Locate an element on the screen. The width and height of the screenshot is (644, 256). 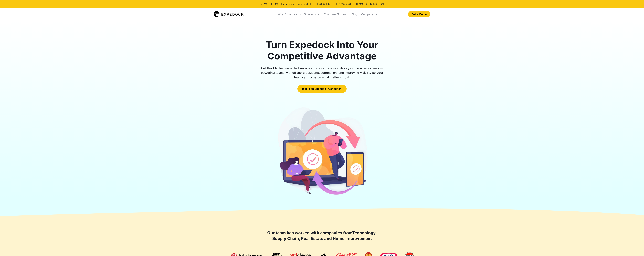
h2: Our team has worked with companies from is located at coordinates (322, 236).